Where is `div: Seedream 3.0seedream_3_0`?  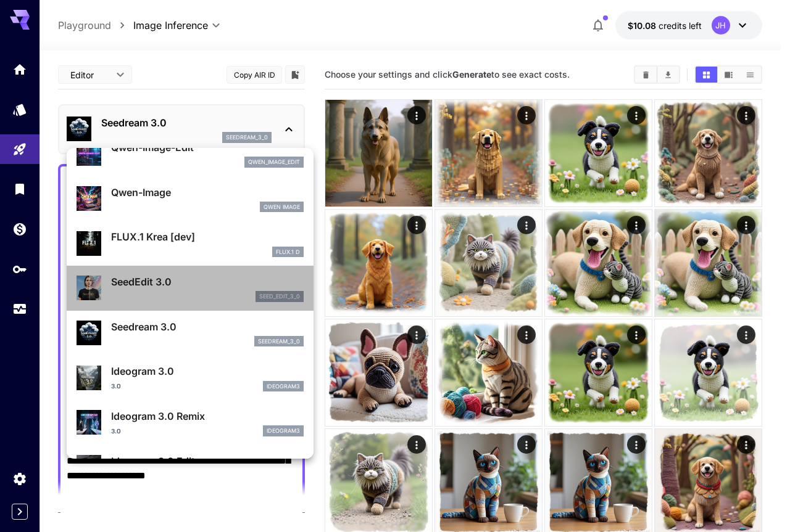 div: Seedream 3.0seedream_3_0 is located at coordinates (190, 333).